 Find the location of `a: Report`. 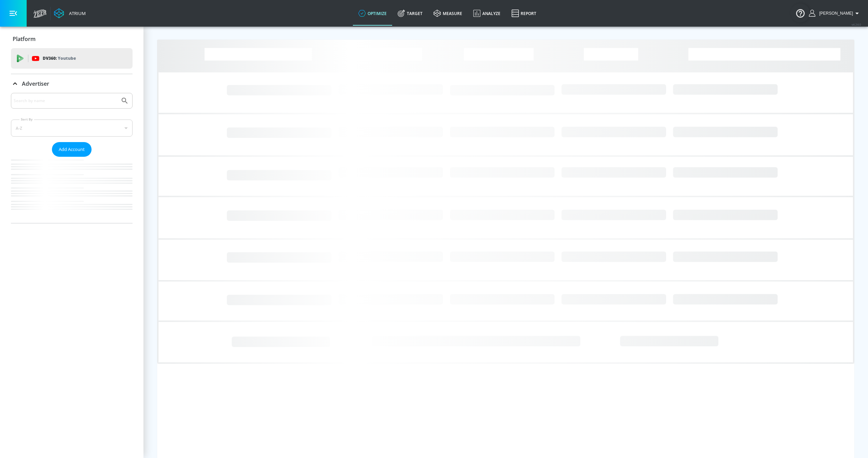

a: Report is located at coordinates (524, 14).